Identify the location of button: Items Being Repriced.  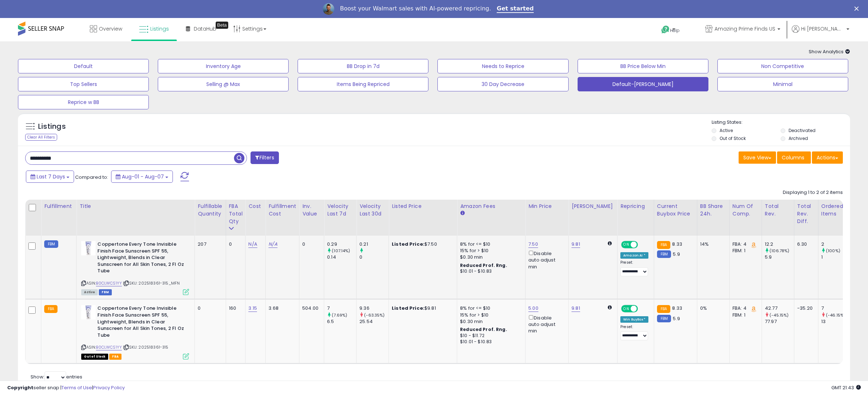
(363, 84).